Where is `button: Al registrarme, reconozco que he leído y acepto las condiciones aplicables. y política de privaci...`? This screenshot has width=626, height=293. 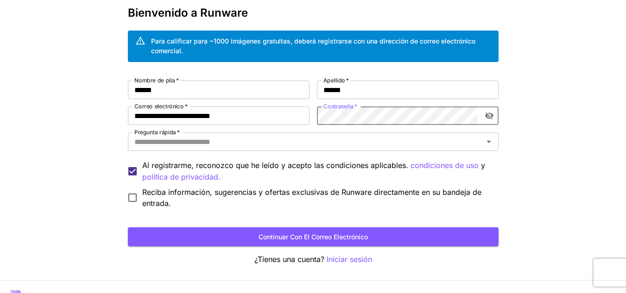
button: Al registrarme, reconozco que he leído y acepto las condiciones aplicables. y política de privaci... is located at coordinates (444, 165).